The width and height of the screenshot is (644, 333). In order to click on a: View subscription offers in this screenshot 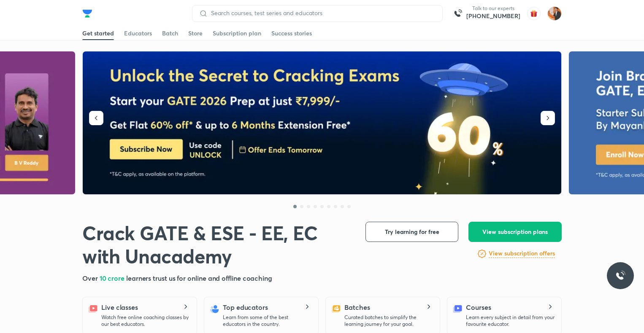, I will do `click(522, 254)`.